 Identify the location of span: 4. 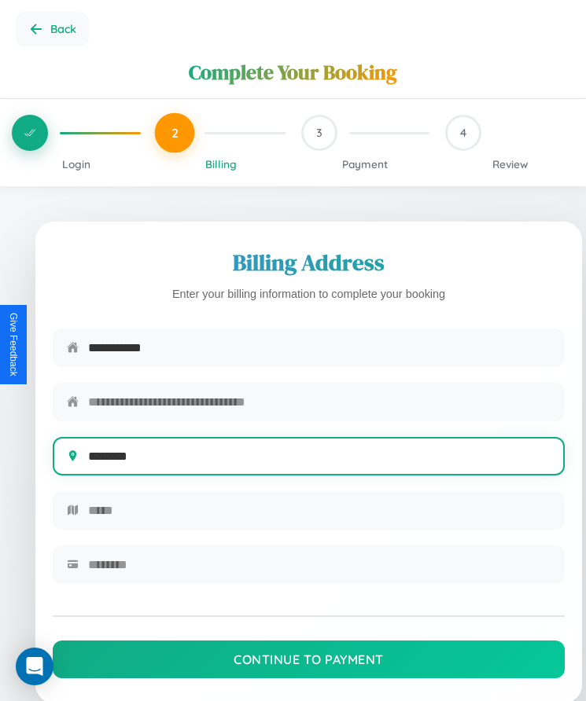
(463, 133).